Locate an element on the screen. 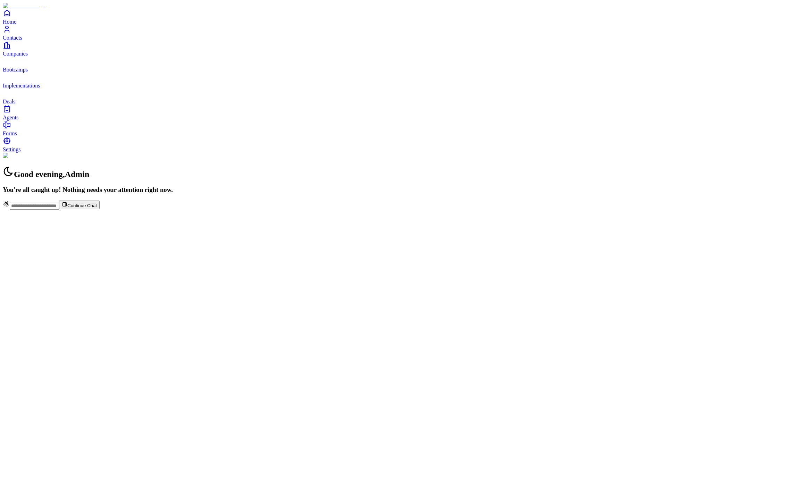 Image resolution: width=806 pixels, height=482 pixels. a: deals is located at coordinates (403, 97).